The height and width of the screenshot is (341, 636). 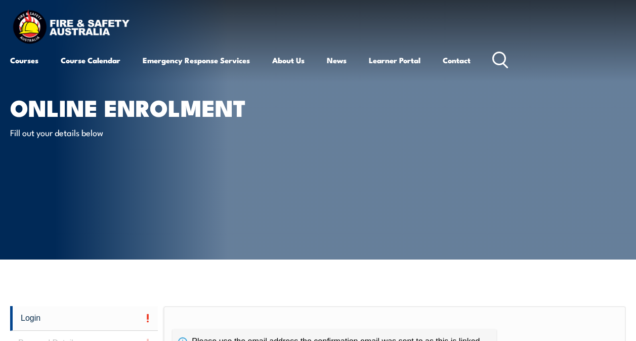 What do you see at coordinates (456, 60) in the screenshot?
I see `a: Contact` at bounding box center [456, 60].